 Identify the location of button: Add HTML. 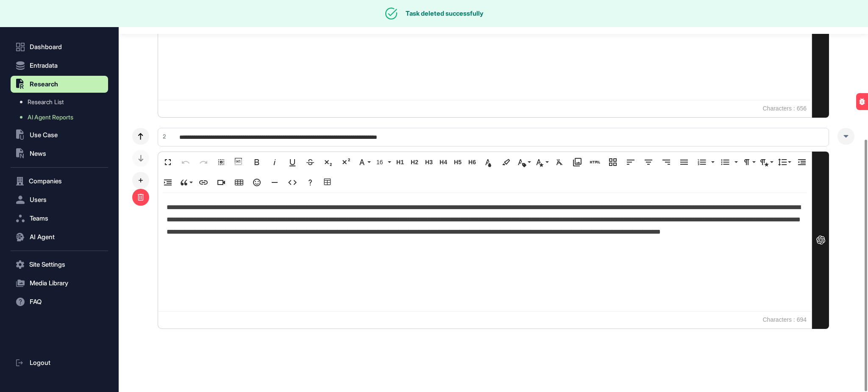
(596, 162).